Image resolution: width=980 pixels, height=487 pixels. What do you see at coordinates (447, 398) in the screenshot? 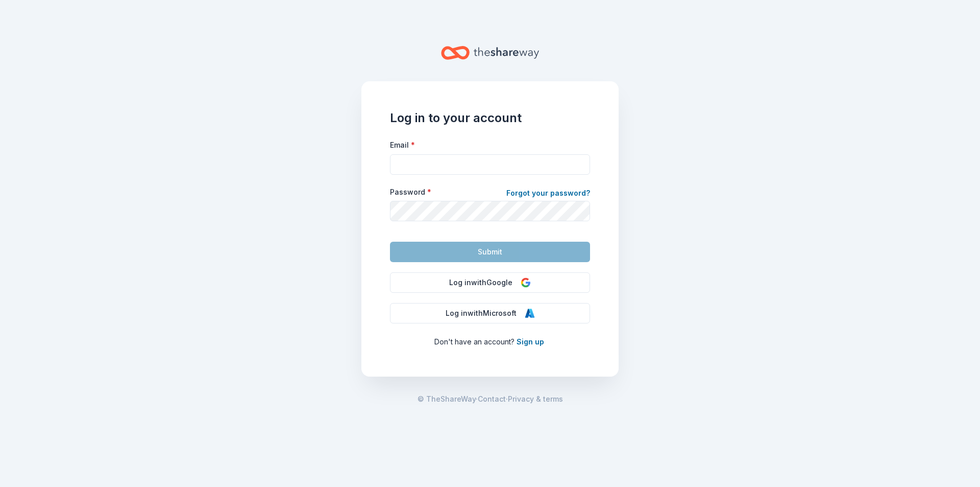
I see `span: © TheShareWay` at bounding box center [447, 398].